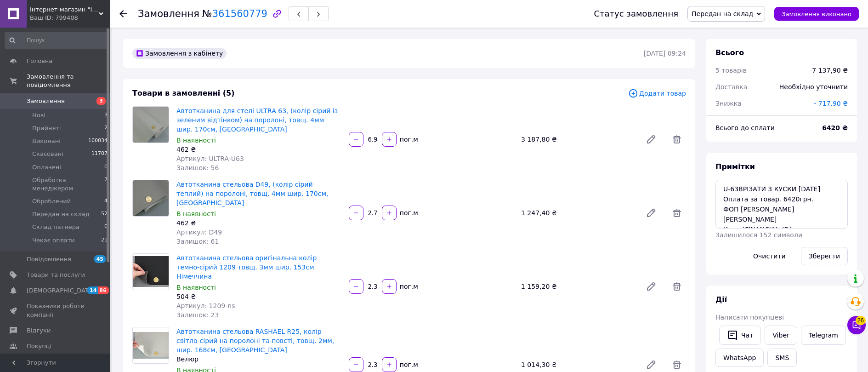  Describe the element at coordinates (730, 87) in the screenshot. I see `span: Доставка` at that location.